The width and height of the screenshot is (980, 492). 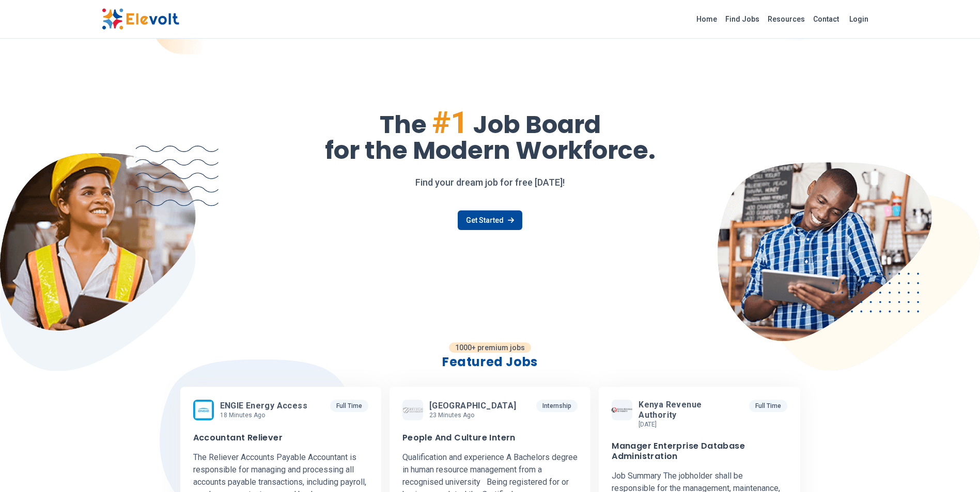 I want to click on a: Resources, so click(x=786, y=19).